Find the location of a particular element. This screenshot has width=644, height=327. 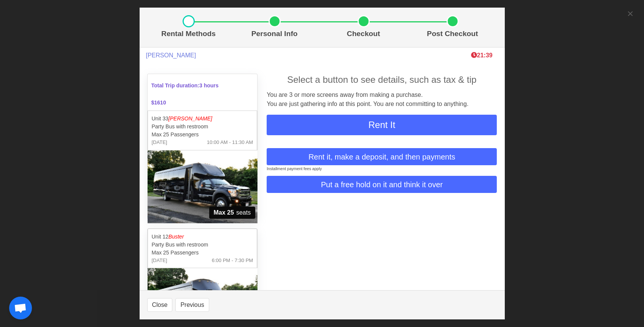

span: 10:00 AM - 11:30 AM is located at coordinates (230, 143).